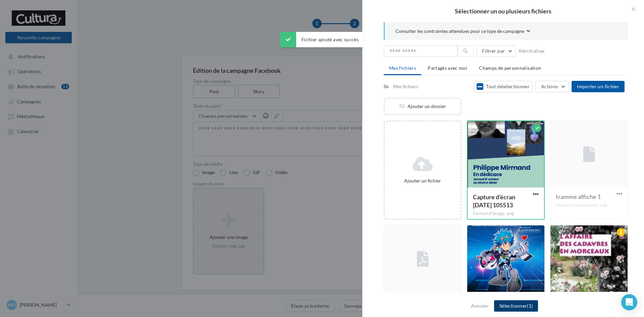  What do you see at coordinates (506, 213) in the screenshot?
I see `div: Format d'image: png` at bounding box center [506, 213].